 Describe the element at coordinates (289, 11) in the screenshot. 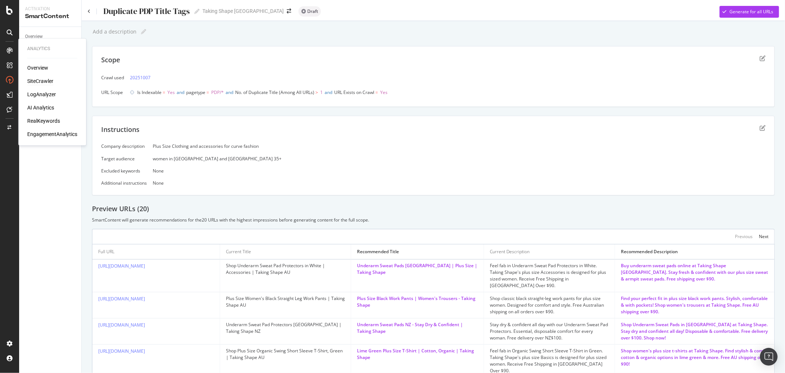

I see `div: arrow-right-arrow-left` at that location.